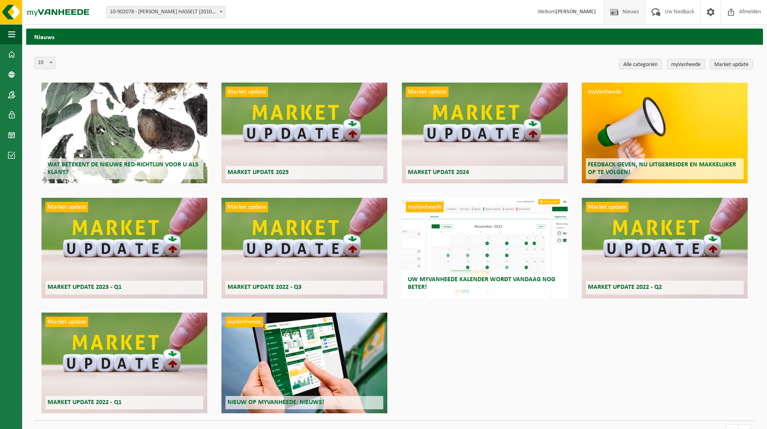  Describe the element at coordinates (264, 287) in the screenshot. I see `span: Market update 2022 - Q3` at that location.